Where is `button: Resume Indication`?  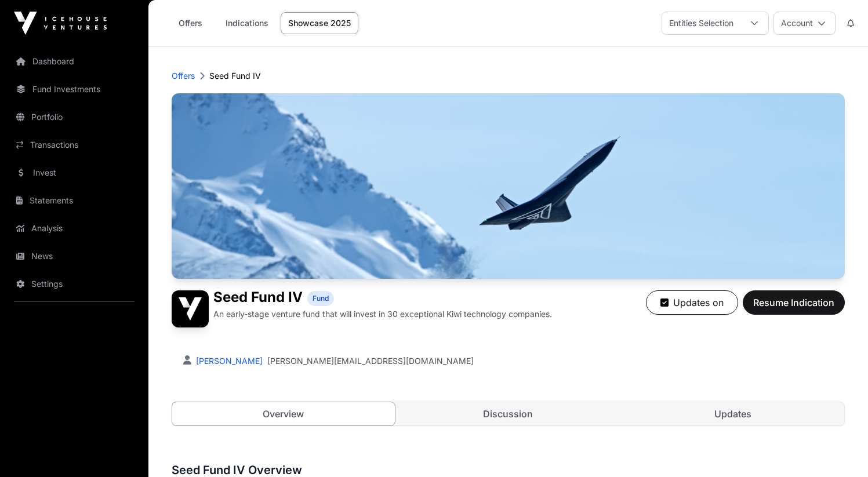 button: Resume Indication is located at coordinates (794, 303).